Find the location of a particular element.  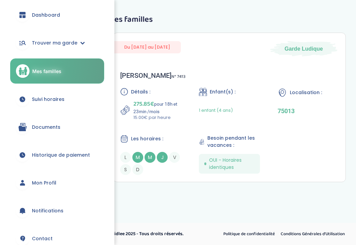

a: Documents is located at coordinates (57, 127).